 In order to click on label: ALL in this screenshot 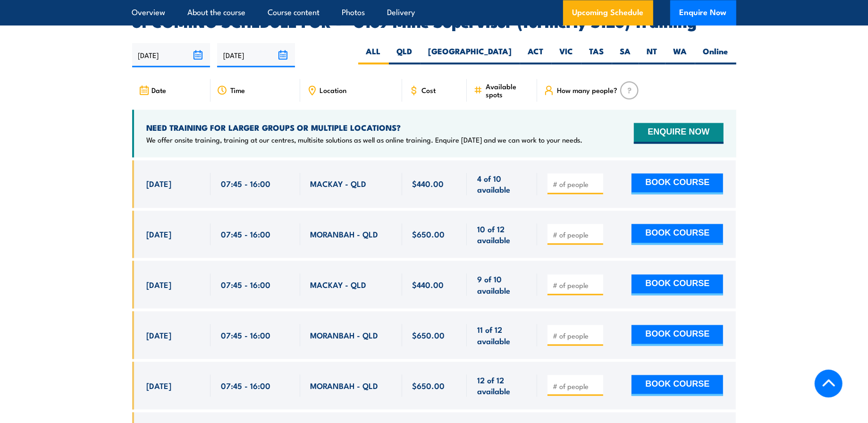, I will do `click(373, 55)`.